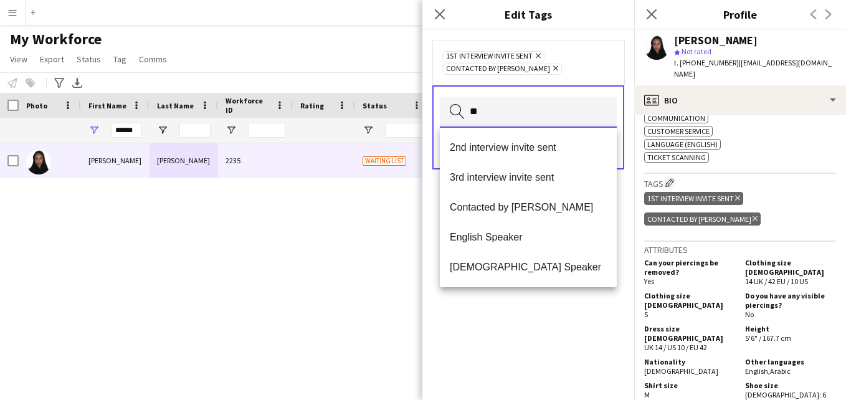  Describe the element at coordinates (529, 237) in the screenshot. I see `span: English Speaker` at that location.